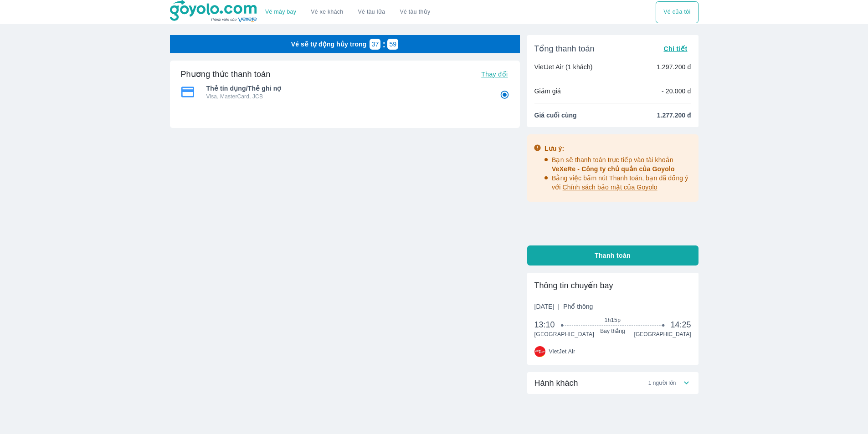 Image resolution: width=868 pixels, height=434 pixels. I want to click on span: 13:10, so click(548, 325).